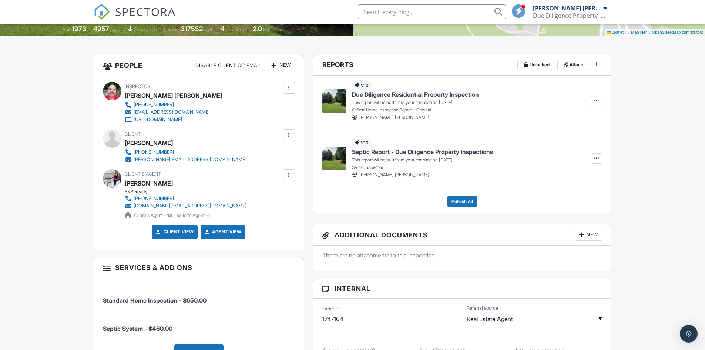 The image size is (705, 350). What do you see at coordinates (199, 65) in the screenshot?
I see `h3: People` at bounding box center [199, 65].